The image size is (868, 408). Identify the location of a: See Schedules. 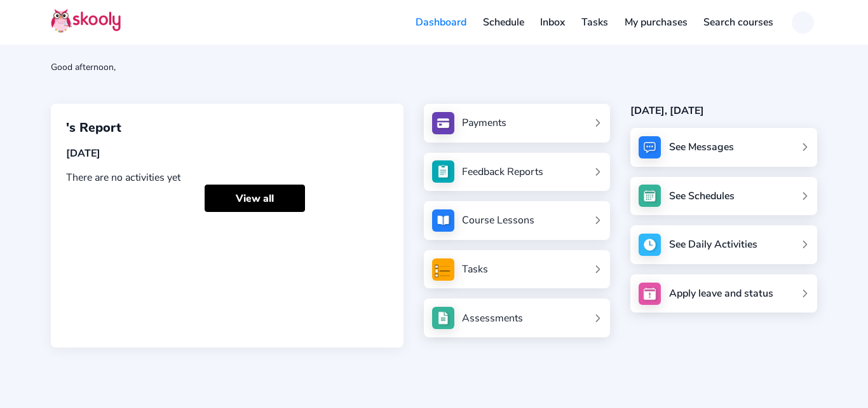
(724, 196).